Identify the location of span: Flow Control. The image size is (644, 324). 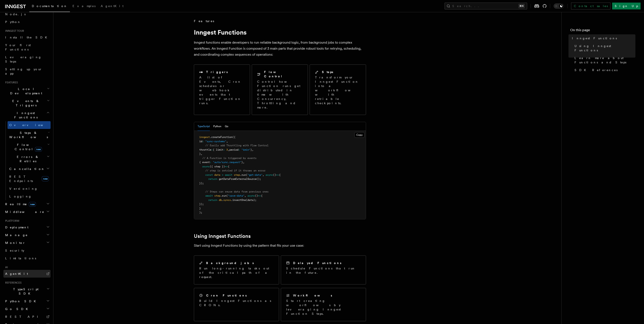
(27, 147).